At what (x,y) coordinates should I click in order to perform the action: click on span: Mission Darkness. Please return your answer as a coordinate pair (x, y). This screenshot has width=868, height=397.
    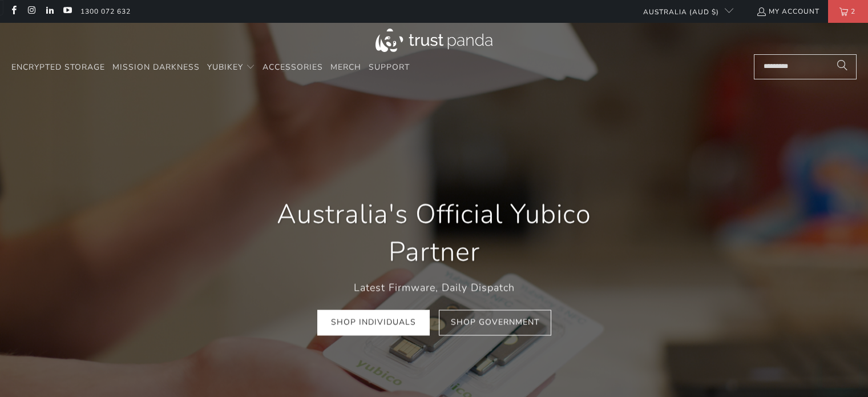
    Looking at the image, I should click on (156, 67).